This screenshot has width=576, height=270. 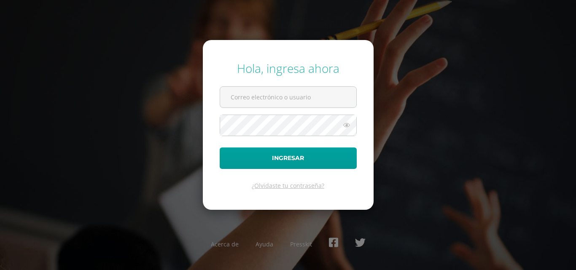 What do you see at coordinates (301, 244) in the screenshot?
I see `a: Presskit` at bounding box center [301, 244].